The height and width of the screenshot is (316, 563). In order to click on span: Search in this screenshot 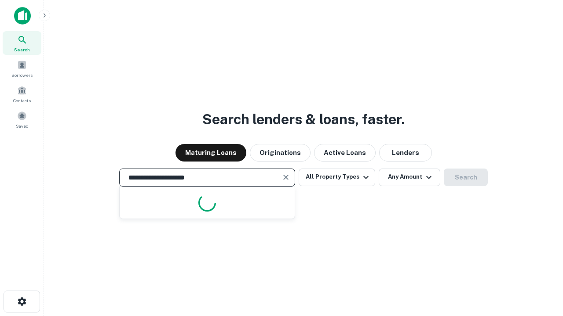, I will do `click(22, 50)`.